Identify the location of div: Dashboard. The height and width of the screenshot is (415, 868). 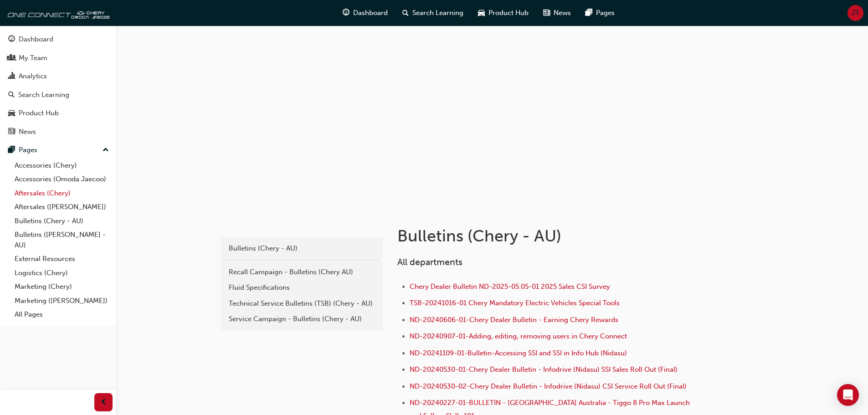
(36, 39).